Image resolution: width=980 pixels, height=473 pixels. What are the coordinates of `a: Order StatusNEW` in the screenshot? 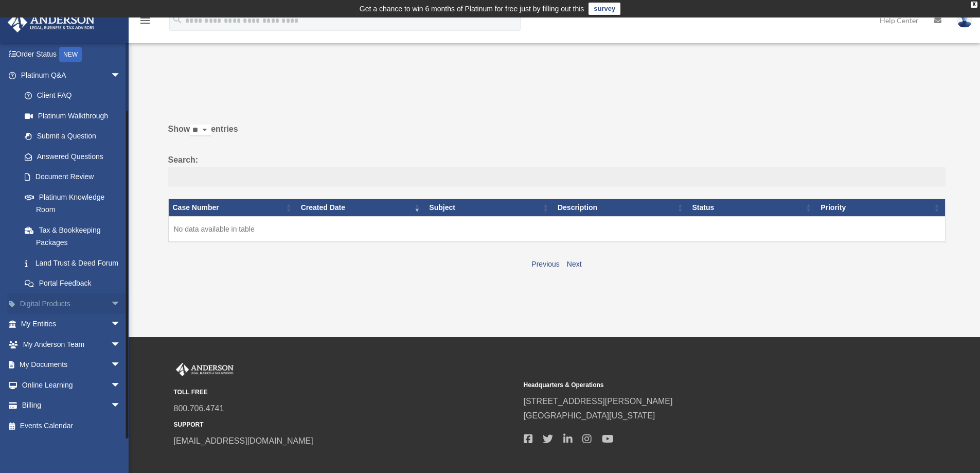 It's located at (71, 55).